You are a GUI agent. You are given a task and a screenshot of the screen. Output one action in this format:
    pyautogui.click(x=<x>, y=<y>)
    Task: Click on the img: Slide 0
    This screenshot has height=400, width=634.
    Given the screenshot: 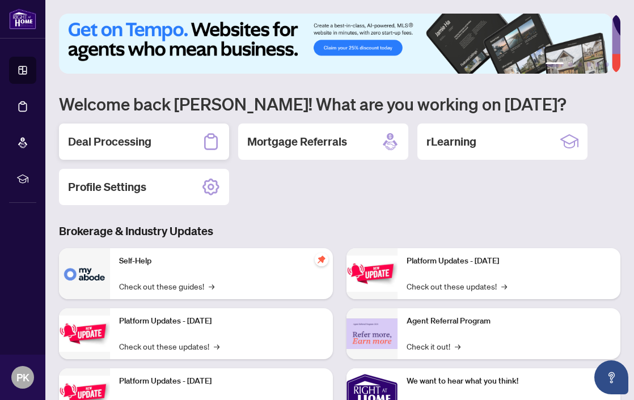 What is the action you would take?
    pyautogui.click(x=335, y=44)
    